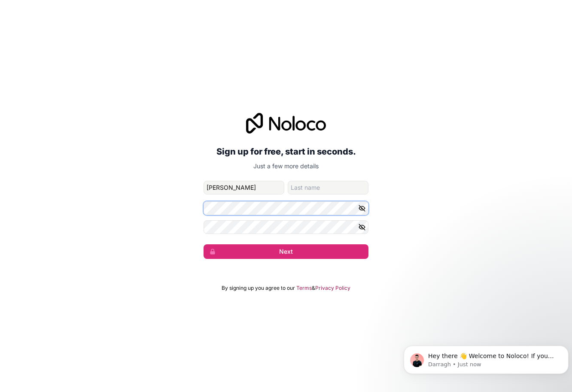 Image resolution: width=572 pixels, height=392 pixels. What do you see at coordinates (286, 166) in the screenshot?
I see `p: Just a few more details` at bounding box center [286, 166].